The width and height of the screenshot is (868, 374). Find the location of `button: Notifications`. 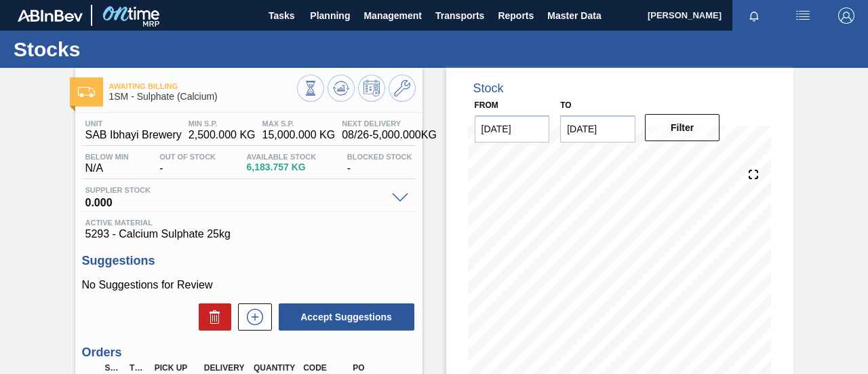

button: Notifications is located at coordinates (754, 15).